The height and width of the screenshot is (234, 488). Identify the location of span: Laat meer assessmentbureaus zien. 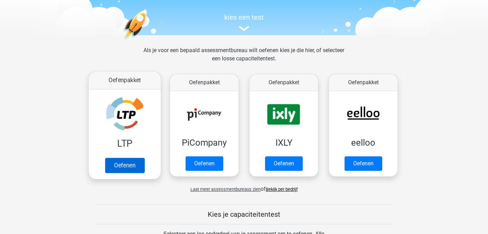
(225, 189).